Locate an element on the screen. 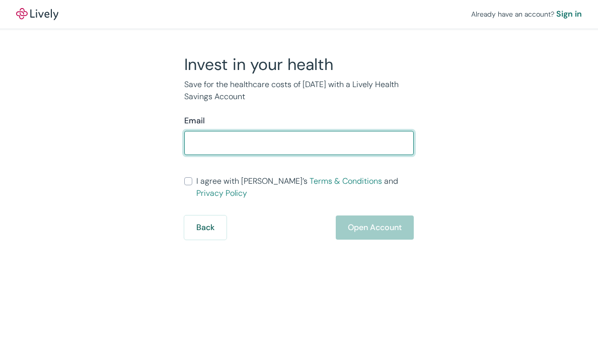 This screenshot has height=364, width=598. button: Back is located at coordinates (205, 227).